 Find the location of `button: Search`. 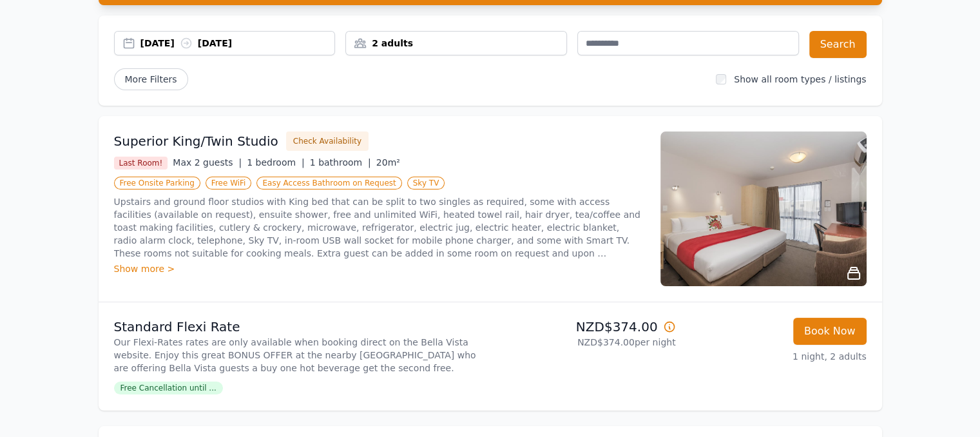

button: Search is located at coordinates (837, 44).